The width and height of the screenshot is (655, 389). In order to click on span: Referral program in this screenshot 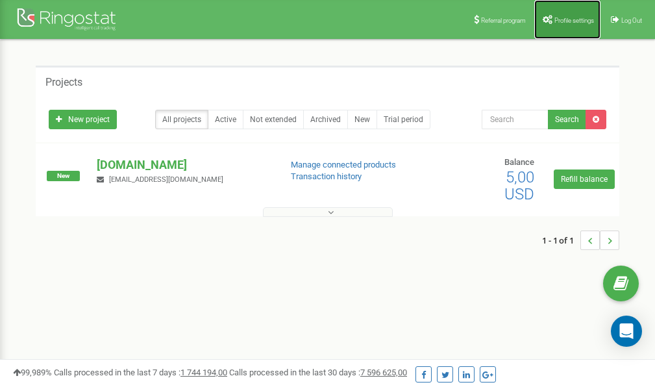, I will do `click(503, 20)`.